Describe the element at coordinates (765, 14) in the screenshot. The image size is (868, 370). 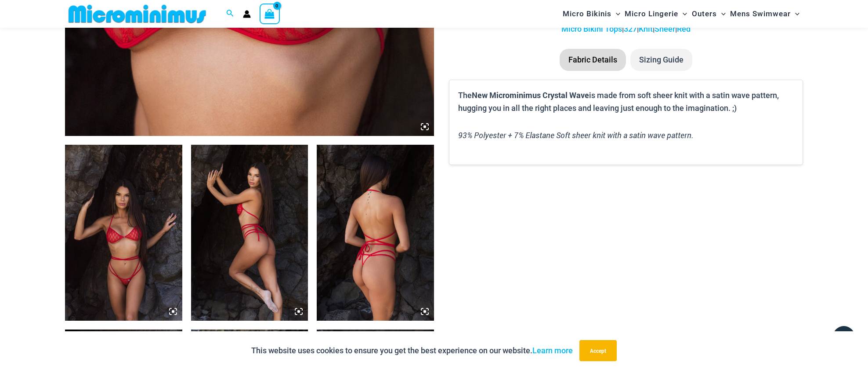
I see `a: Mens SwimwearMenu ToggleMenu Toggle` at that location.